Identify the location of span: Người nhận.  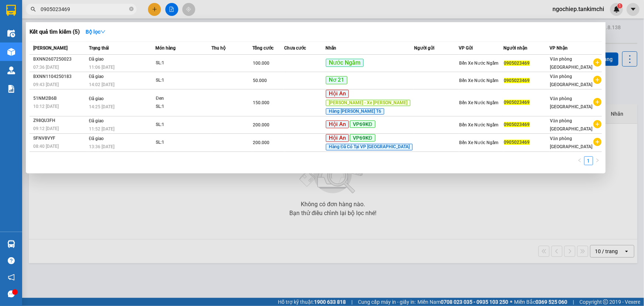
(516, 48).